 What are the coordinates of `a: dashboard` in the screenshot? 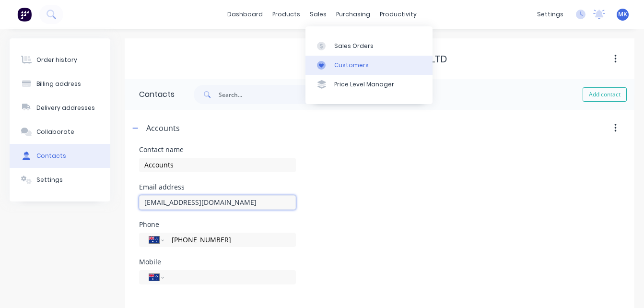 It's located at (245, 14).